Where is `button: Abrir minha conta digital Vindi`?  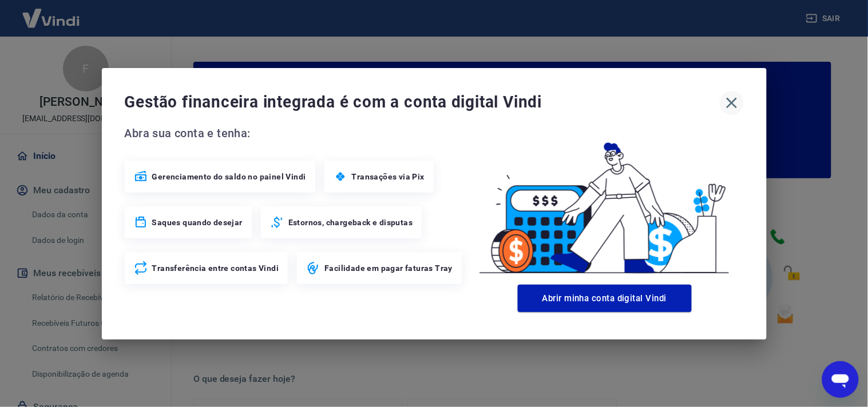 button: Abrir minha conta digital Vindi is located at coordinates (605, 298).